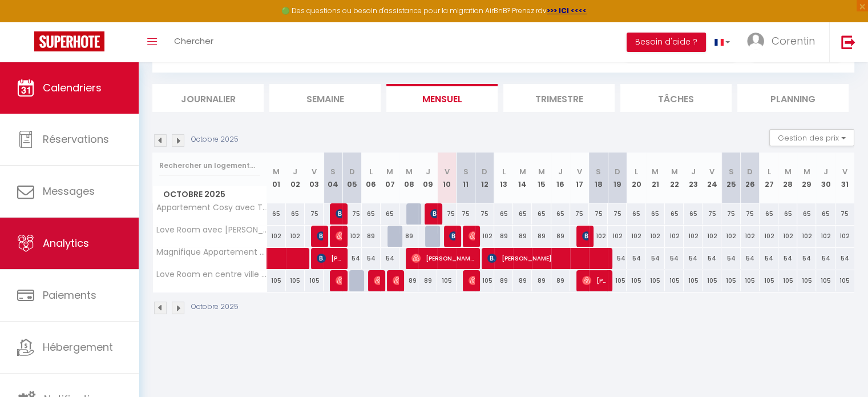 Image resolution: width=868 pixels, height=397 pixels. What do you see at coordinates (408, 177) in the screenshot?
I see `th: 08` at bounding box center [408, 177].